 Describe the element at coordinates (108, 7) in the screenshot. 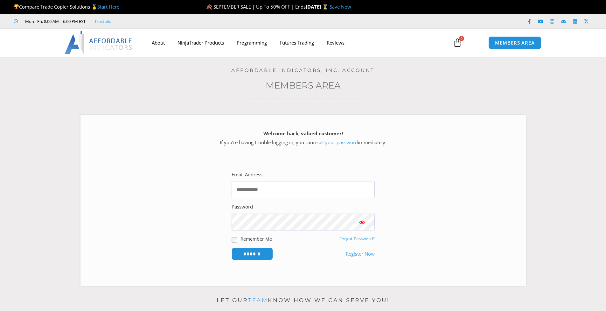

I see `a: Start Here` at that location.